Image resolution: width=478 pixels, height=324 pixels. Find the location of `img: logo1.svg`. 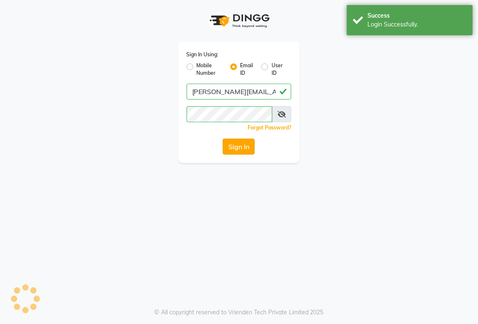

img: logo1.svg is located at coordinates (239, 21).